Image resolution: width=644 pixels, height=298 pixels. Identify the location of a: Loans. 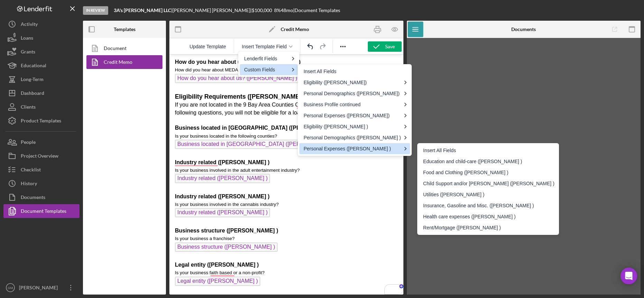
(42, 38).